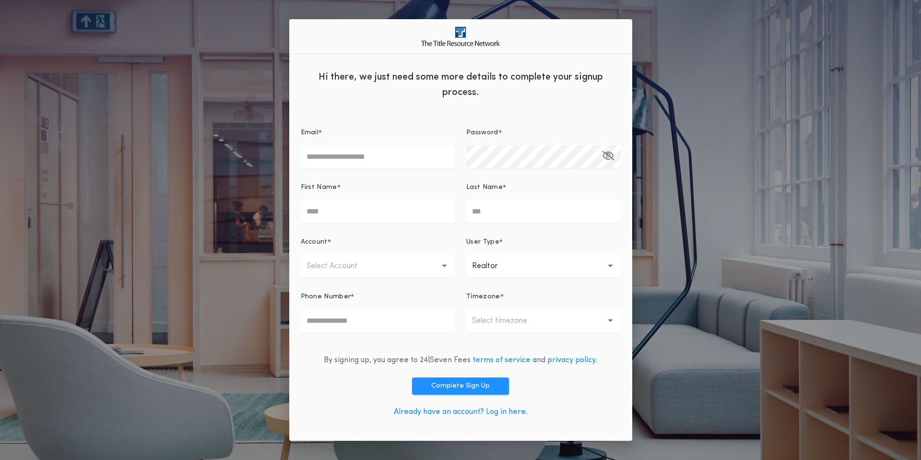  I want to click on a: privacy policy., so click(572, 360).